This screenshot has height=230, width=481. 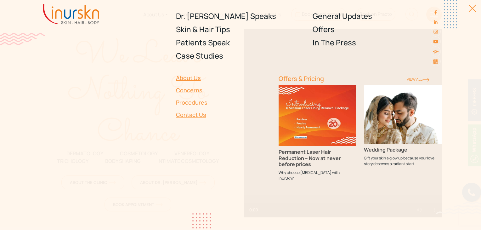 What do you see at coordinates (240, 42) in the screenshot?
I see `a: Patients Speak` at bounding box center [240, 42].